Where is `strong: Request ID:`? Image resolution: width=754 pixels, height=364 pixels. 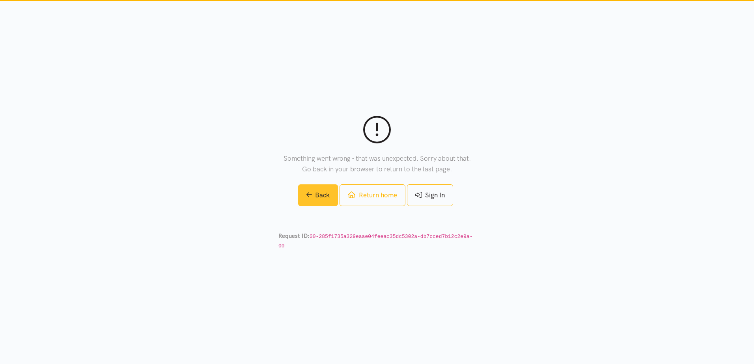 strong: Request ID: is located at coordinates (294, 236).